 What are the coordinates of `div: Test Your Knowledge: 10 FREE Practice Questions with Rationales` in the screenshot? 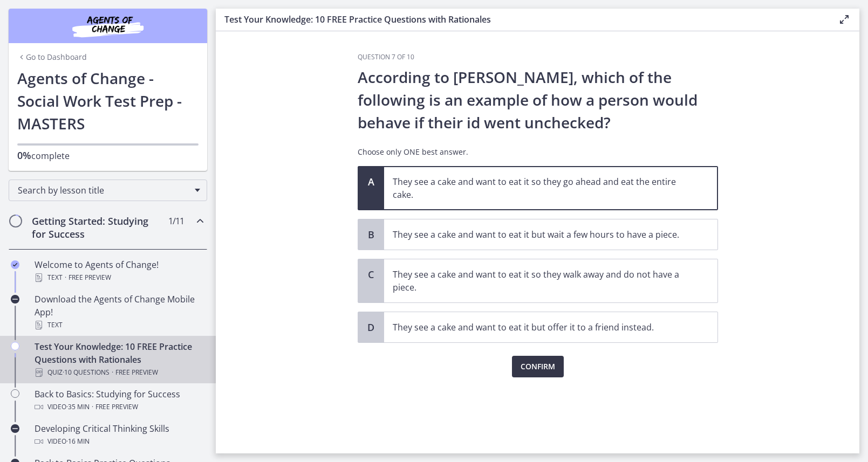 It's located at (119, 360).